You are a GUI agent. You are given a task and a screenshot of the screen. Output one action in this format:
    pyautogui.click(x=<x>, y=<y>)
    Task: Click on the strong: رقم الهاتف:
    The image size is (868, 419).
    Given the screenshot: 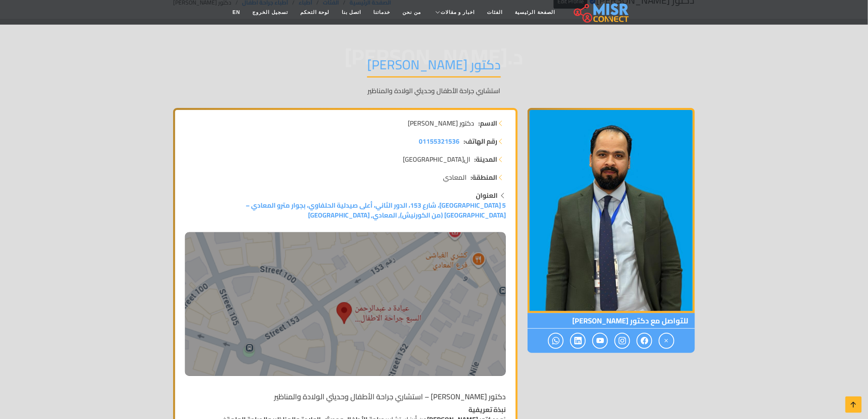 What is the action you would take?
    pyautogui.click(x=481, y=141)
    